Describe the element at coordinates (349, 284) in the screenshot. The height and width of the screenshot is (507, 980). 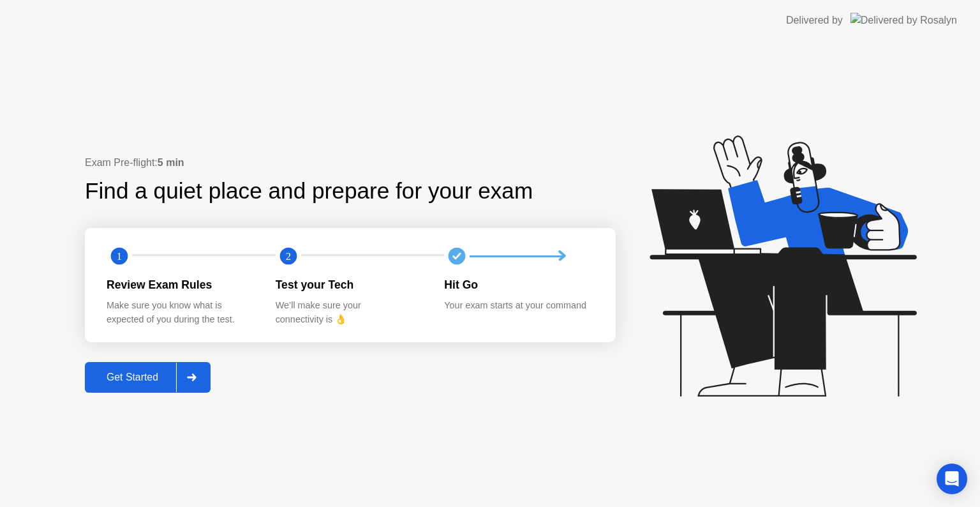
I see `div: Test your Tech` at that location.